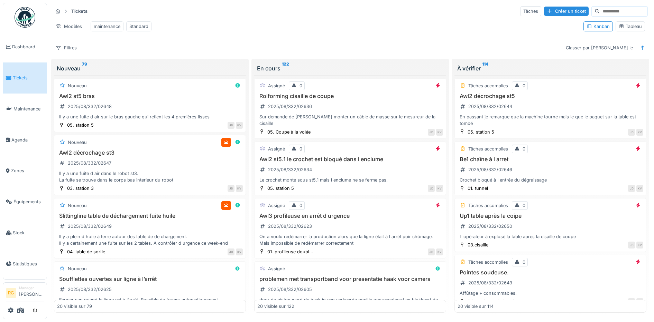  What do you see at coordinates (25, 233) in the screenshot?
I see `a: Stock` at bounding box center [25, 233].